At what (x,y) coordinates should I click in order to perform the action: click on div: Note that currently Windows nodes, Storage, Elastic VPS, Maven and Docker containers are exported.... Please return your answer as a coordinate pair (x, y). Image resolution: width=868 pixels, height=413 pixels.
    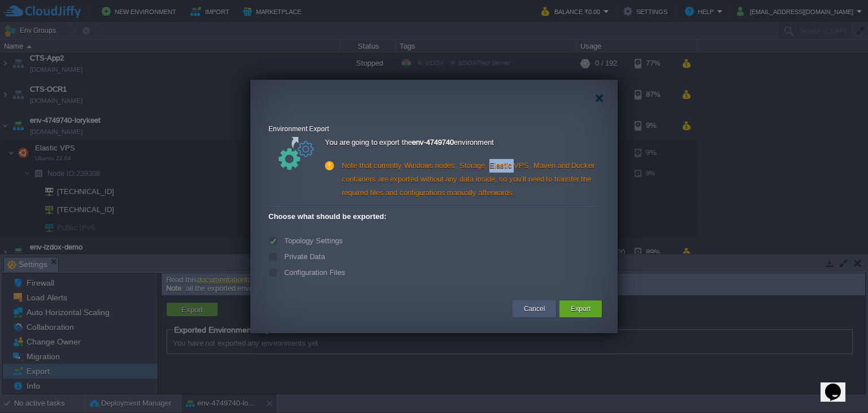
    Looking at the image, I should click on (462, 179).